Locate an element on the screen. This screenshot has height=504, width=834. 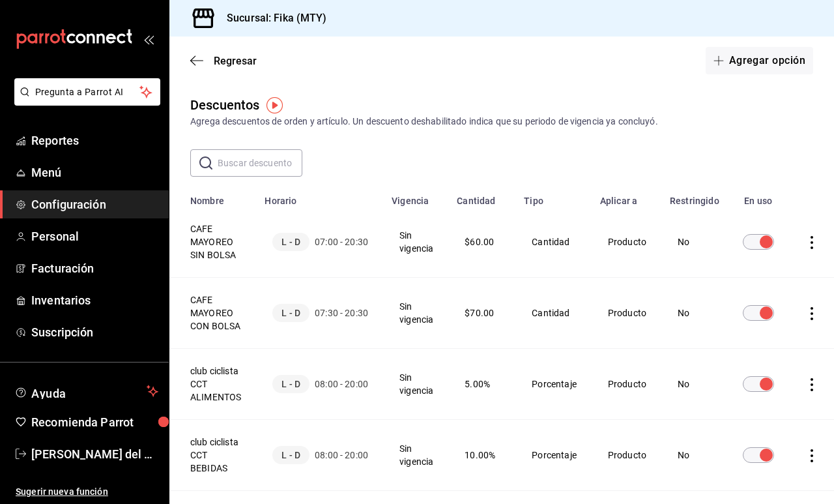
th: En uso is located at coordinates (758, 197).